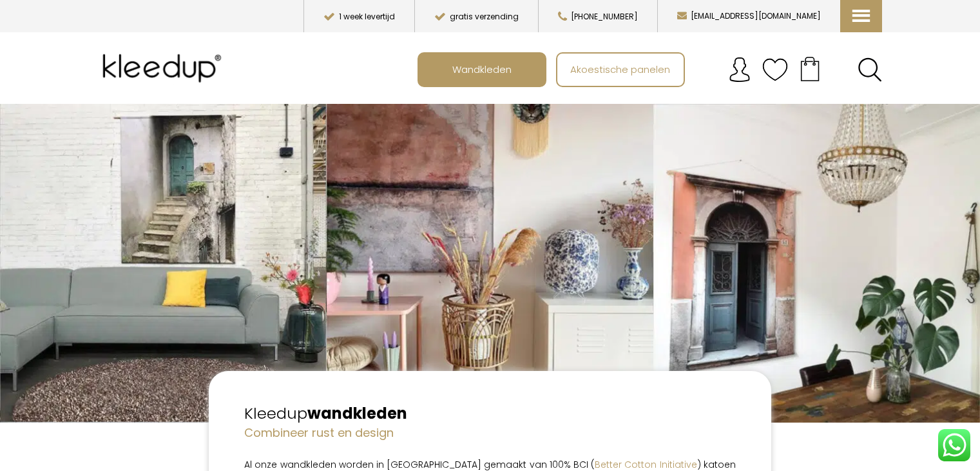 This screenshot has width=980, height=471. Describe the element at coordinates (489, 413) in the screenshot. I see `h2: Kleedup` at that location.